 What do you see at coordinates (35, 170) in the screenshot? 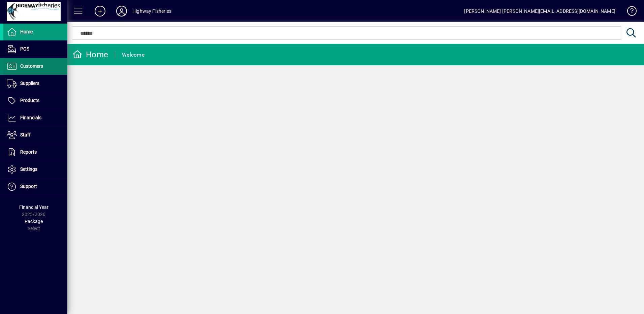
I see `a: Settings` at bounding box center [35, 170].